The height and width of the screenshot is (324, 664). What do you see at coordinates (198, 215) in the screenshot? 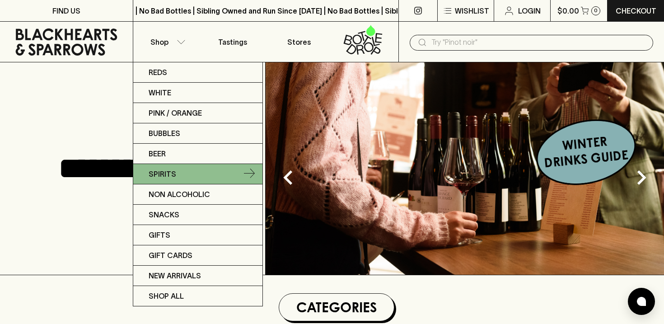
I see `a: Snacks` at bounding box center [198, 215].